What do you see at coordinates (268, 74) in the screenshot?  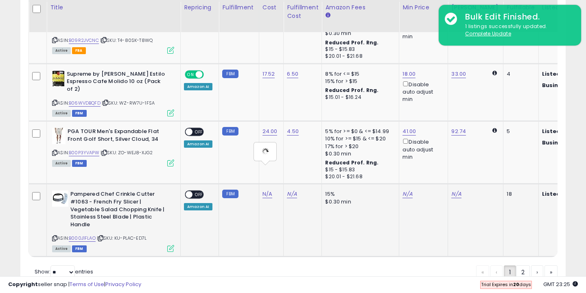 I see `a: 17.52` at bounding box center [268, 74].